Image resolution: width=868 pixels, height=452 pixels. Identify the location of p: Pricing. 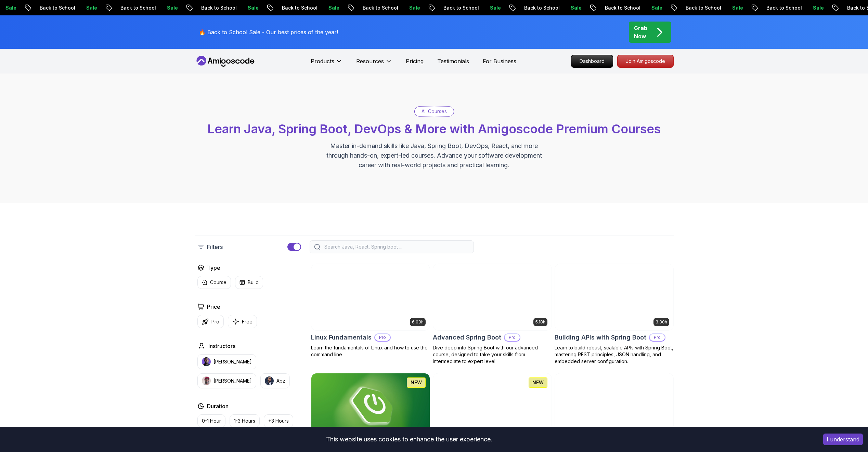
(414, 62).